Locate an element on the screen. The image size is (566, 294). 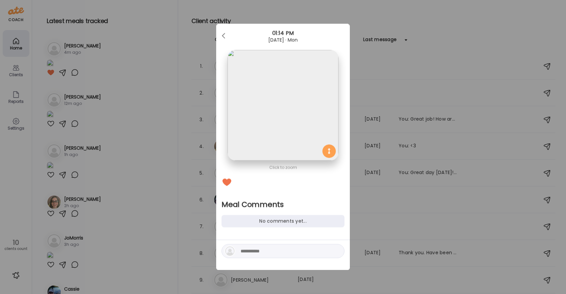
div: 01:14 PM is located at coordinates (283, 33).